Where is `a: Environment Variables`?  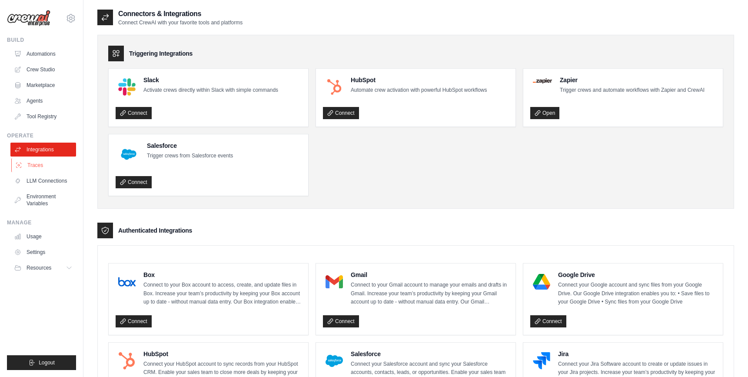 a: Environment Variables is located at coordinates (43, 200).